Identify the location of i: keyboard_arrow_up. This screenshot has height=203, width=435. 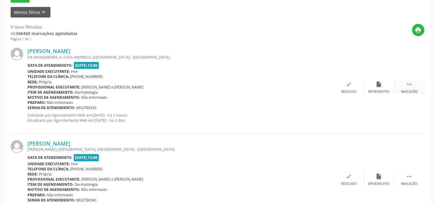
(44, 12).